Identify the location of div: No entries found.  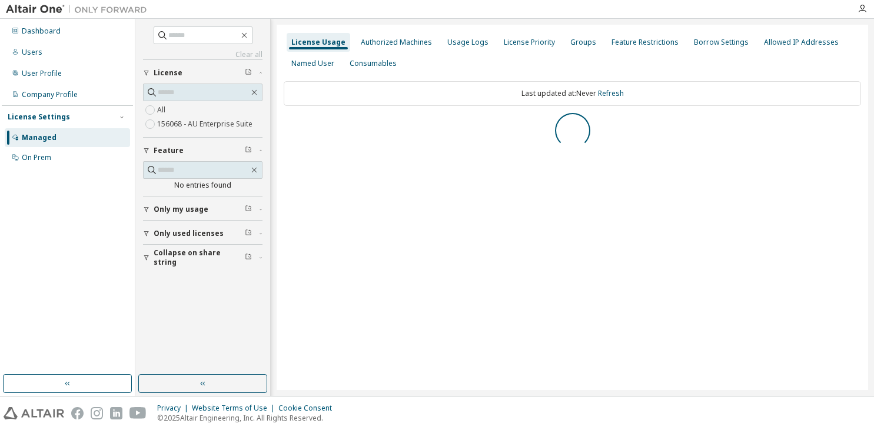
(202, 185).